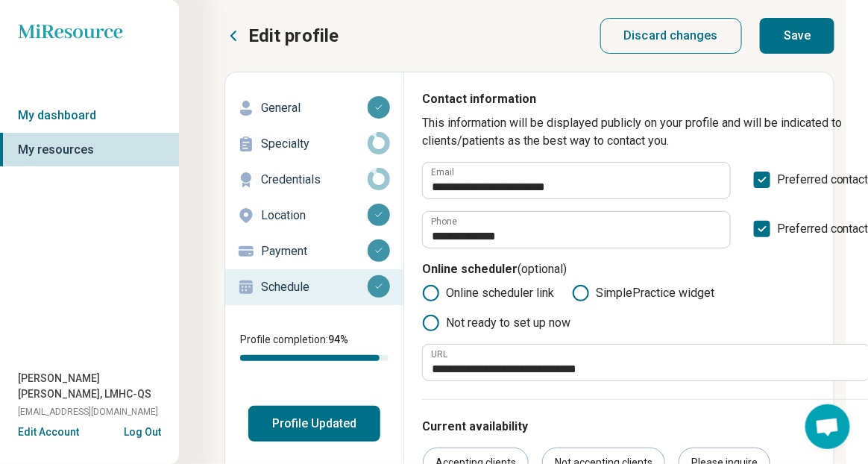 The height and width of the screenshot is (464, 868). Describe the element at coordinates (314, 216) in the screenshot. I see `p: Location` at that location.